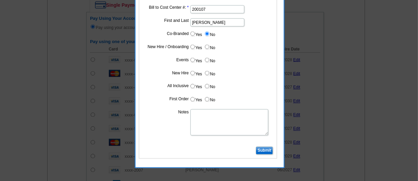 The image size is (418, 181). What do you see at coordinates (166, 60) in the screenshot?
I see `label: Events` at bounding box center [166, 60].